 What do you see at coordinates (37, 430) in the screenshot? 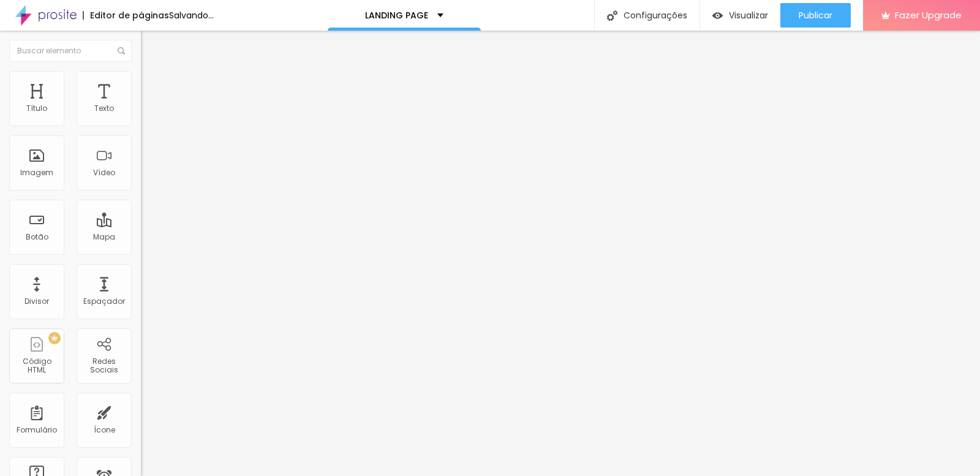
I see `div: Formulário` at bounding box center [37, 430].